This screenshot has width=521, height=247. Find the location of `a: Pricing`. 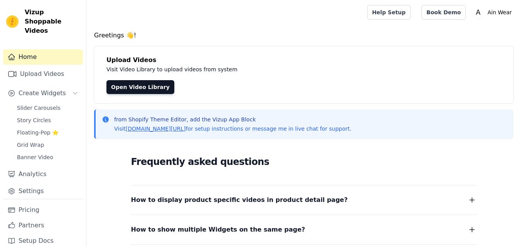

a: Pricing is located at coordinates (43, 210).